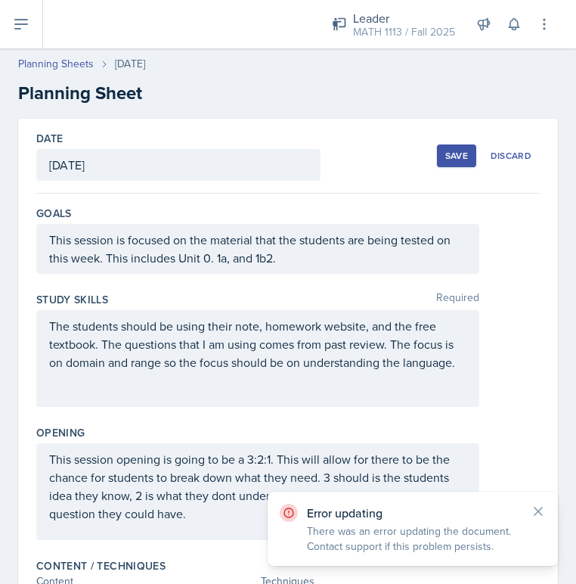 The image size is (576, 584). What do you see at coordinates (457, 156) in the screenshot?
I see `button: Save` at bounding box center [457, 156].